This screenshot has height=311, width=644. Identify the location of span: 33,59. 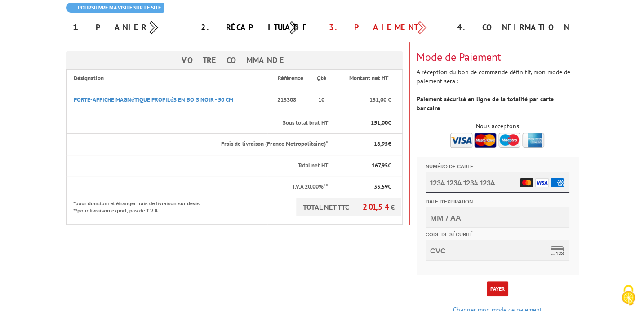
(381, 186).